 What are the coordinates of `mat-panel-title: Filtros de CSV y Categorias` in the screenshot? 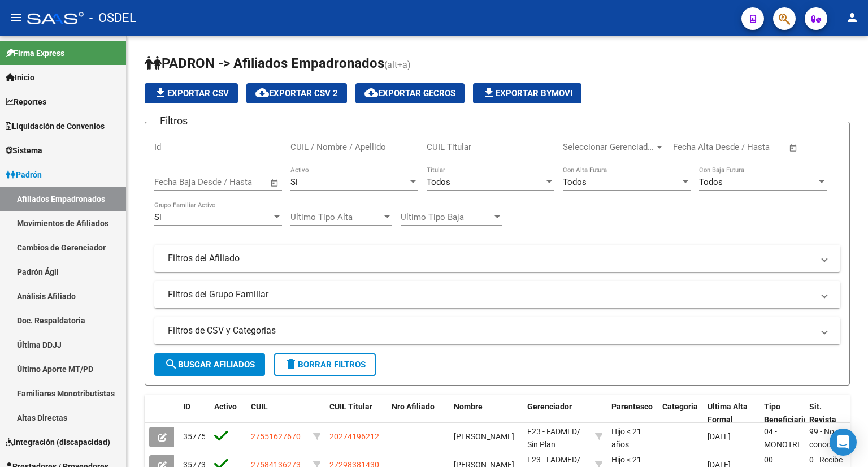 It's located at (490, 331).